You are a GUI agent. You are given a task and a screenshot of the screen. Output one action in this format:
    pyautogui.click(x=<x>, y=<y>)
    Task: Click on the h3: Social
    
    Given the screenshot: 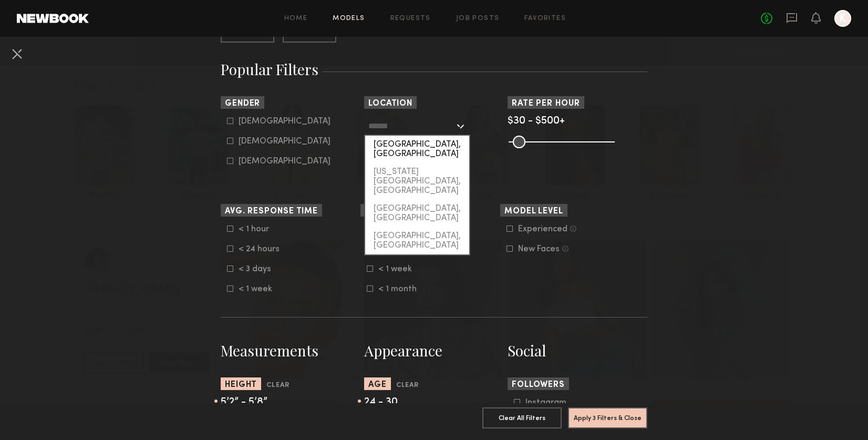 What is the action you would take?
    pyautogui.click(x=578, y=351)
    